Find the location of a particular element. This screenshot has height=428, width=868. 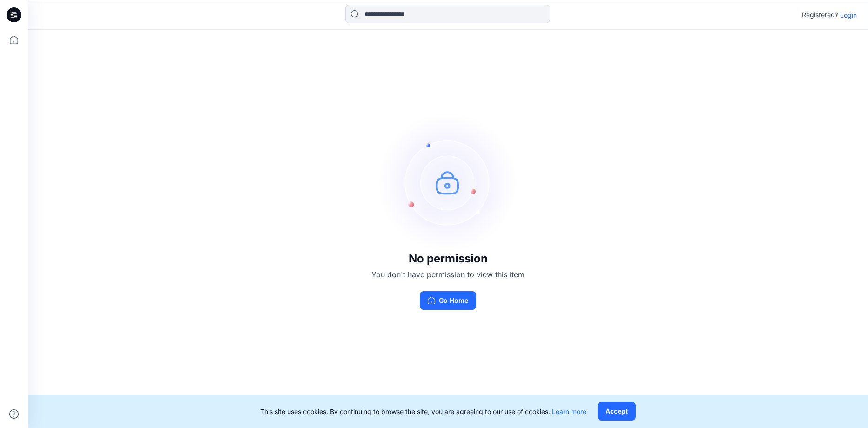

p: This site uses cookies. By continuing to browse the site, you are agreeing to our use of cookies. is located at coordinates (423, 411).